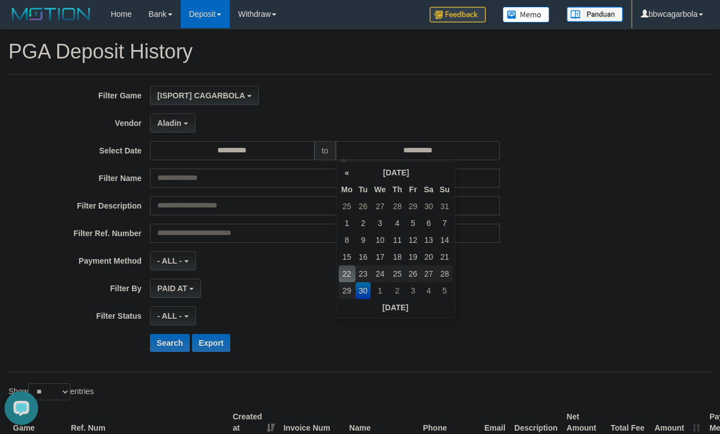 Image resolution: width=720 pixels, height=434 pixels. I want to click on img: Feedback.jpg, so click(458, 15).